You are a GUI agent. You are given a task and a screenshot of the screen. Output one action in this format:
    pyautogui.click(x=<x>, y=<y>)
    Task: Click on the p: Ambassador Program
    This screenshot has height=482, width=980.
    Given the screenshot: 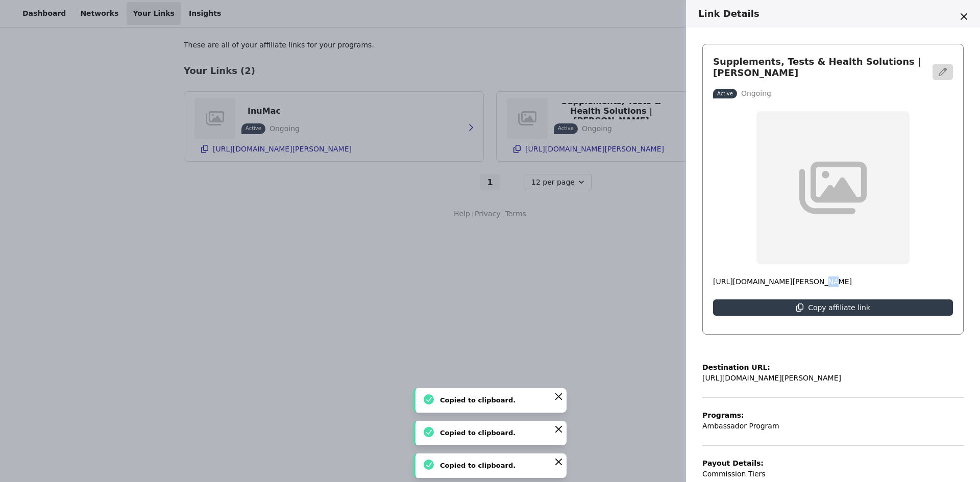 What is the action you would take?
    pyautogui.click(x=740, y=426)
    